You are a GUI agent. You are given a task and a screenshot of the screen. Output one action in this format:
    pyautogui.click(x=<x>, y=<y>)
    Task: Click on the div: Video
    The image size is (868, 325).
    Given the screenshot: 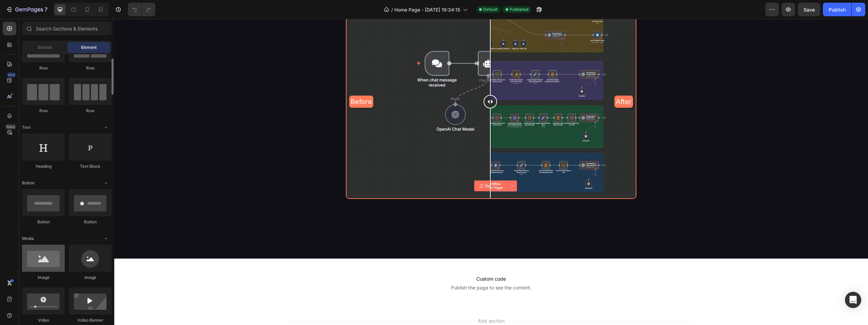 What is the action you would take?
    pyautogui.click(x=43, y=320)
    